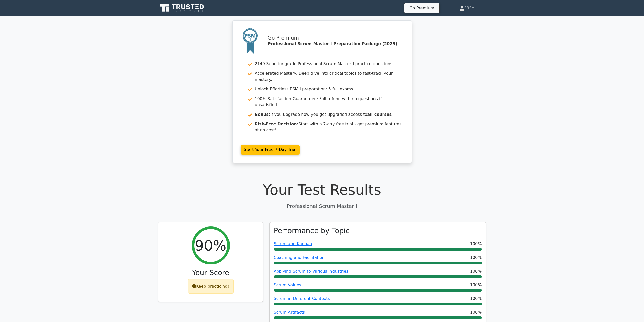 The width and height of the screenshot is (644, 322). Describe the element at coordinates (211, 273) in the screenshot. I see `h3: Your Score` at that location.